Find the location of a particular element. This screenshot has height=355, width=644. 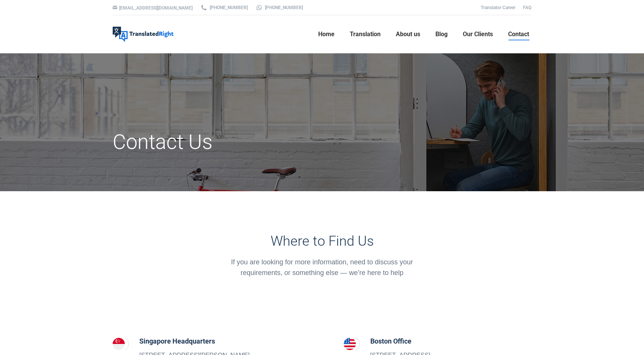

h1: Contact Us is located at coordinates (250, 142).